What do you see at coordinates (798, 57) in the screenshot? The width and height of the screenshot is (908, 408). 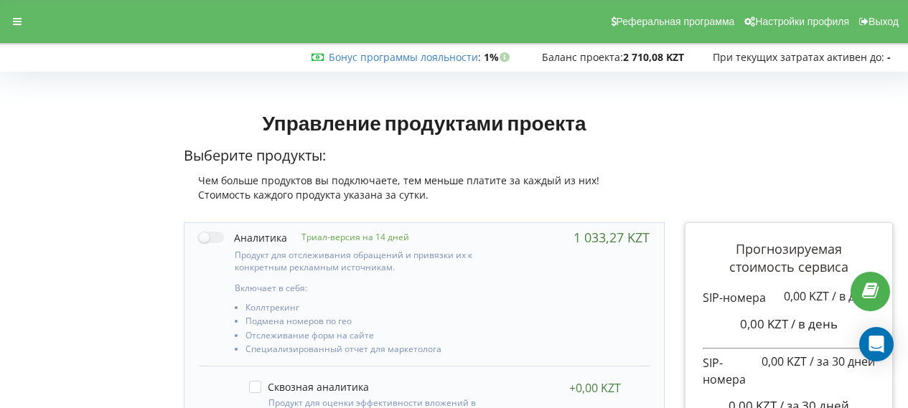 I see `span: При текущих затратах активен до:` at bounding box center [798, 57].